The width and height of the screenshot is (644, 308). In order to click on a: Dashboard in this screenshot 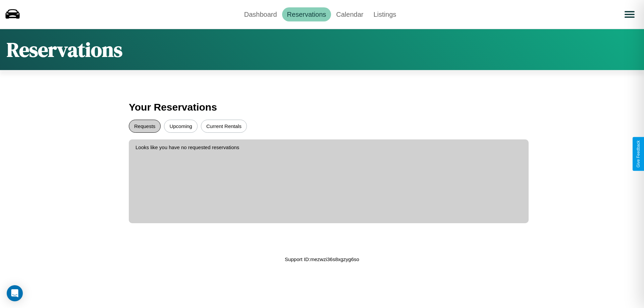, I will do `click(261, 14)`.